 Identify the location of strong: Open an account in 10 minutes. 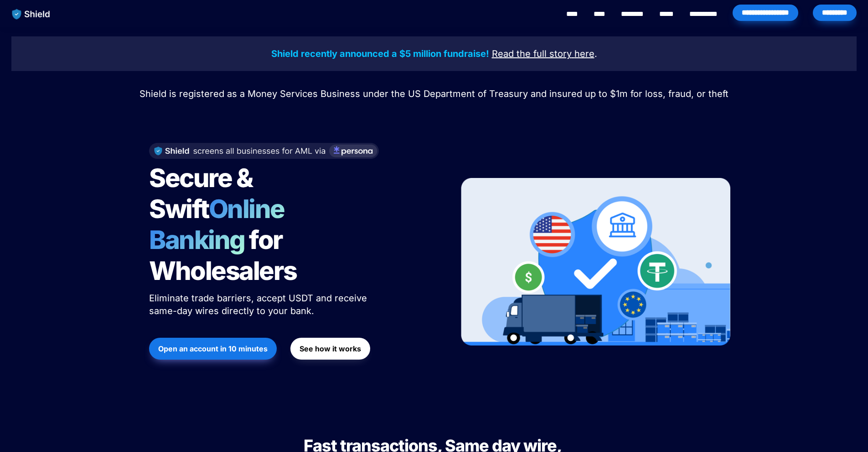
(213, 349).